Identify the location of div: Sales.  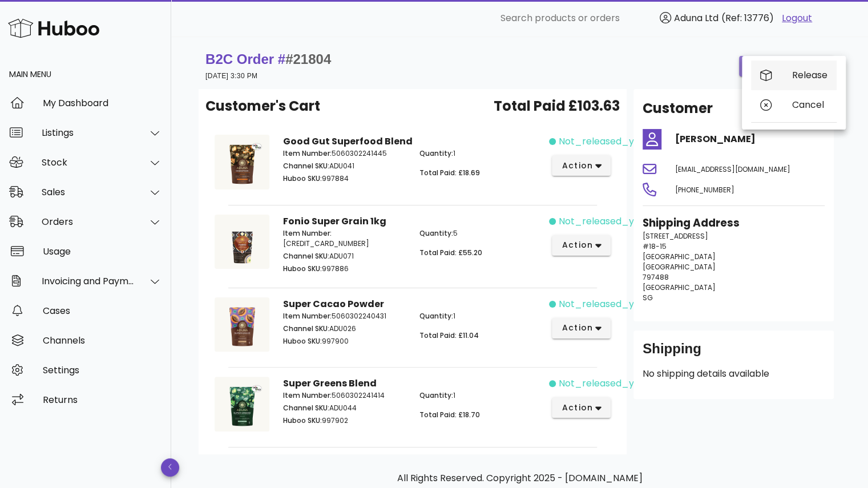
(88, 192).